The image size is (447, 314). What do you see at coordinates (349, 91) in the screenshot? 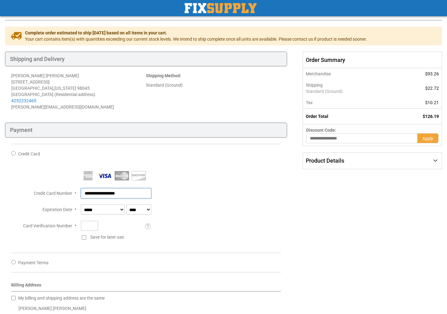
I see `span: Standard (Ground)` at bounding box center [349, 91].